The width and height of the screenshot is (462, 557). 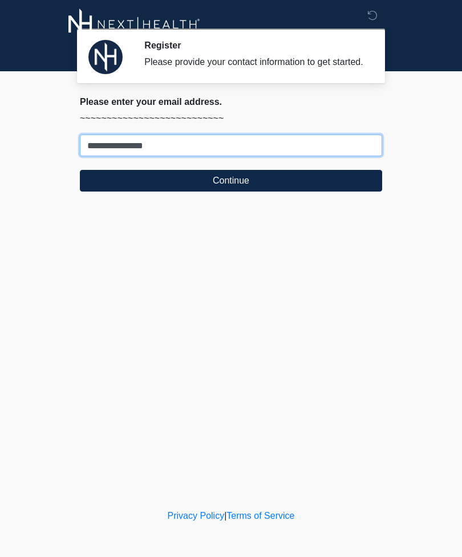 What do you see at coordinates (134, 24) in the screenshot?
I see `img: Next-Health Logo` at bounding box center [134, 24].